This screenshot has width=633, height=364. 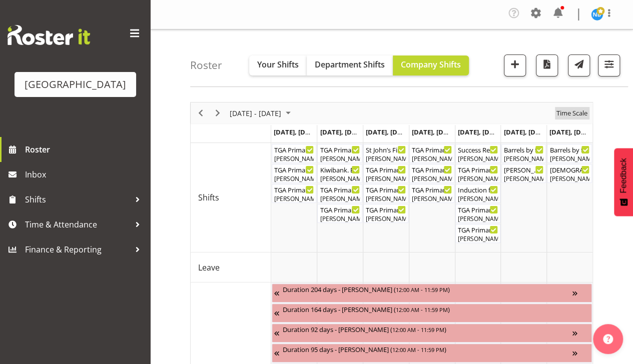 What do you see at coordinates (201, 113) in the screenshot?
I see `div: Previous` at bounding box center [201, 113].